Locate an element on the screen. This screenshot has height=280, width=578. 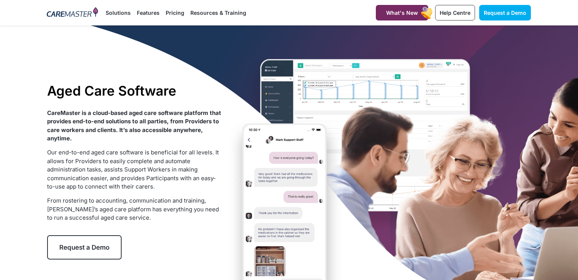
span: What's New is located at coordinates (402, 13).